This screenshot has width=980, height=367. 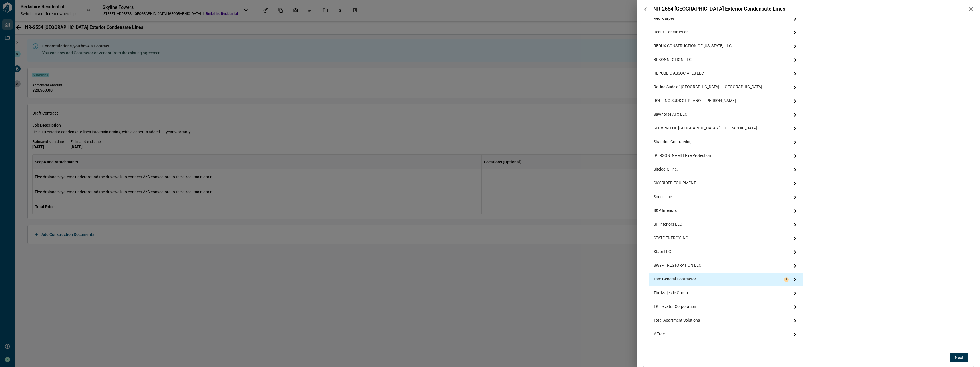 What do you see at coordinates (665, 169) in the screenshot?
I see `span: SitelogIQ, Inc.` at bounding box center [665, 169].